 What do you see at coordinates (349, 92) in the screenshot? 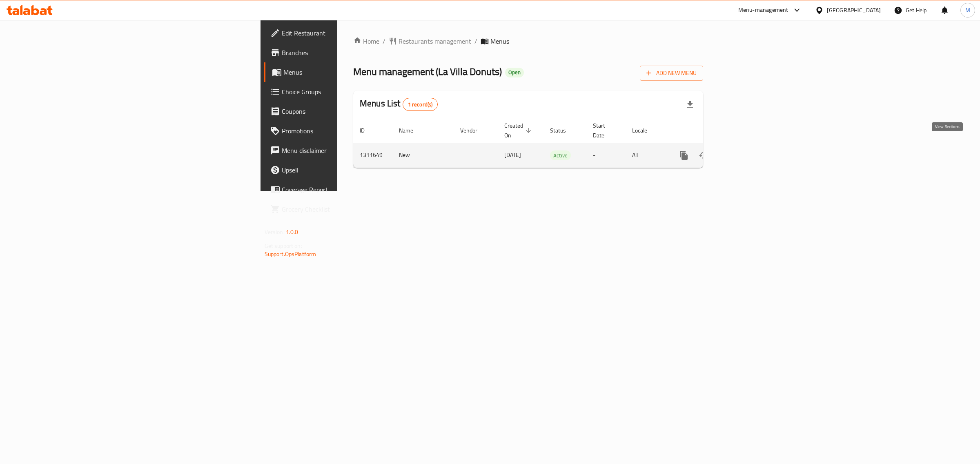
I see `span: Choice Groups` at bounding box center [349, 92].